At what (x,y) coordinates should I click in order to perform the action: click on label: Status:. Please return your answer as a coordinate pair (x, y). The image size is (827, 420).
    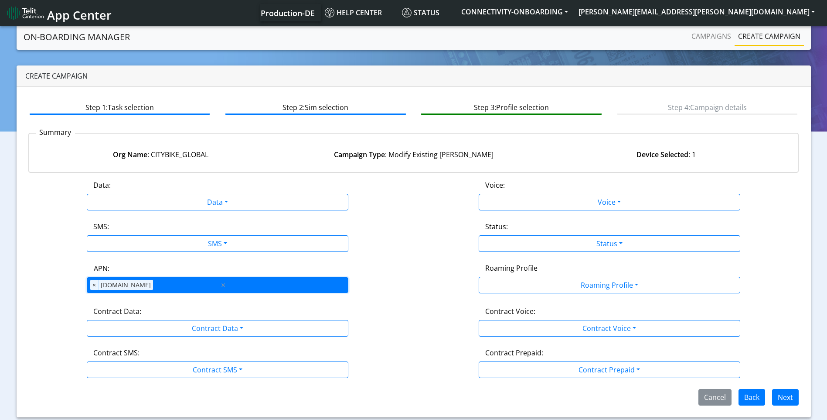
    Looking at the image, I should click on (497, 226).